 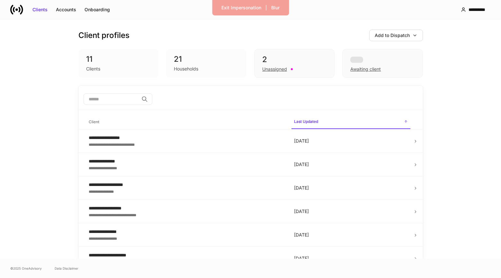 What do you see at coordinates (67, 268) in the screenshot?
I see `a: Data Disclaimer` at bounding box center [67, 268].